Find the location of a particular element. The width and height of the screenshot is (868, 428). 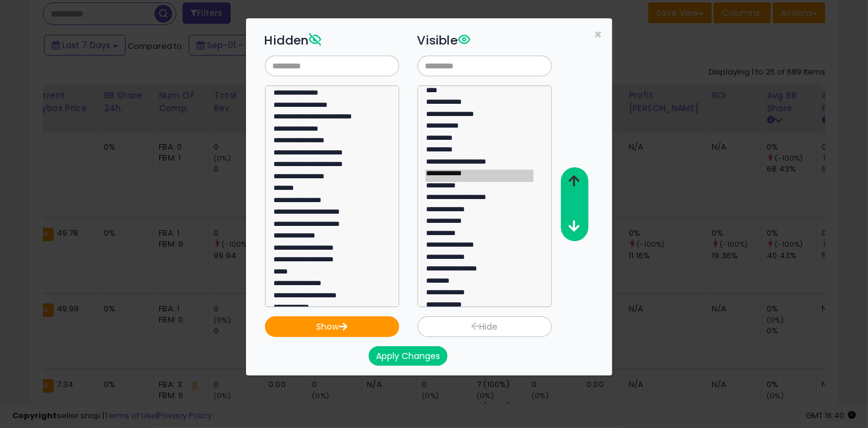

button: Apply Changes is located at coordinates (407, 356).